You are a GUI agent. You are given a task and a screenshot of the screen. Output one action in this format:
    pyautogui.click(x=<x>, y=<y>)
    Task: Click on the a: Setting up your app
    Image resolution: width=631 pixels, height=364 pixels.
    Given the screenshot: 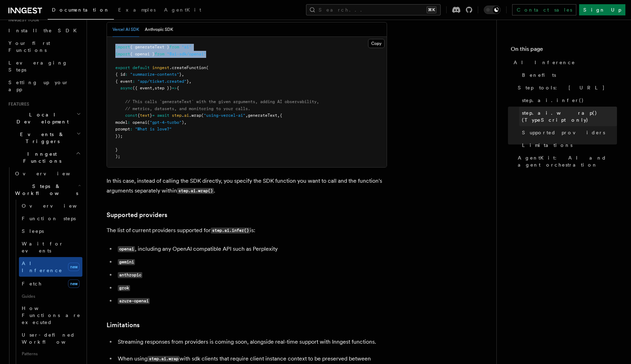 What is the action you would take?
    pyautogui.click(x=43, y=86)
    